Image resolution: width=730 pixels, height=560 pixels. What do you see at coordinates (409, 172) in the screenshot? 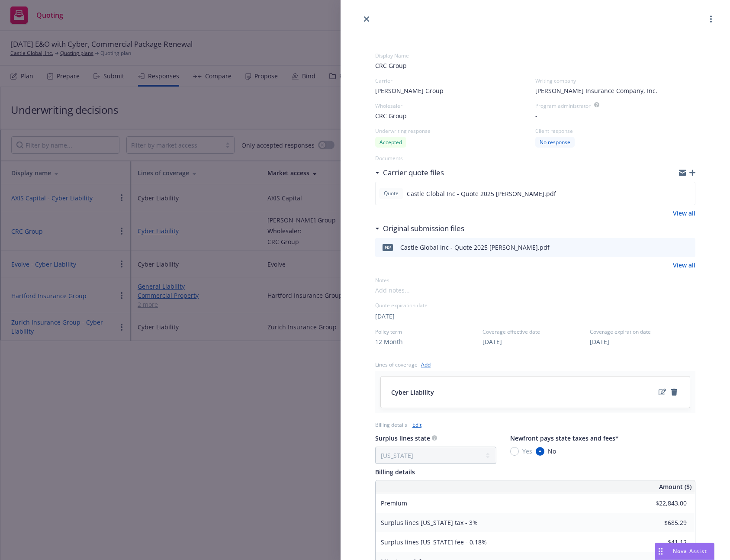
I see `div: Carrier quote files` at bounding box center [409, 172].